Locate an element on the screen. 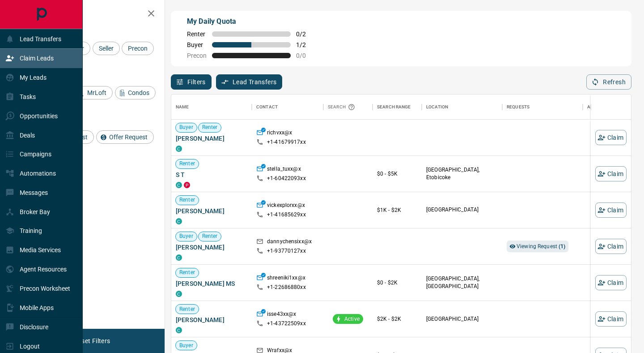  div: Offer Request is located at coordinates (125, 137).